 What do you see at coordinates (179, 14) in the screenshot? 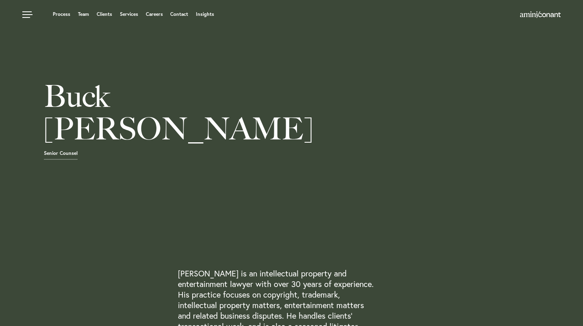
I see `a: Contact` at bounding box center [179, 14].